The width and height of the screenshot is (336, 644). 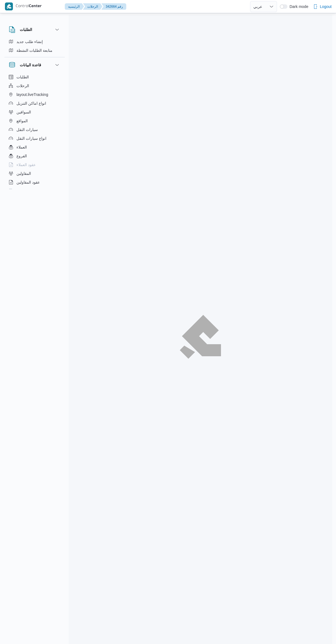 I want to click on span: اجهزة التليفون, so click(x=28, y=191).